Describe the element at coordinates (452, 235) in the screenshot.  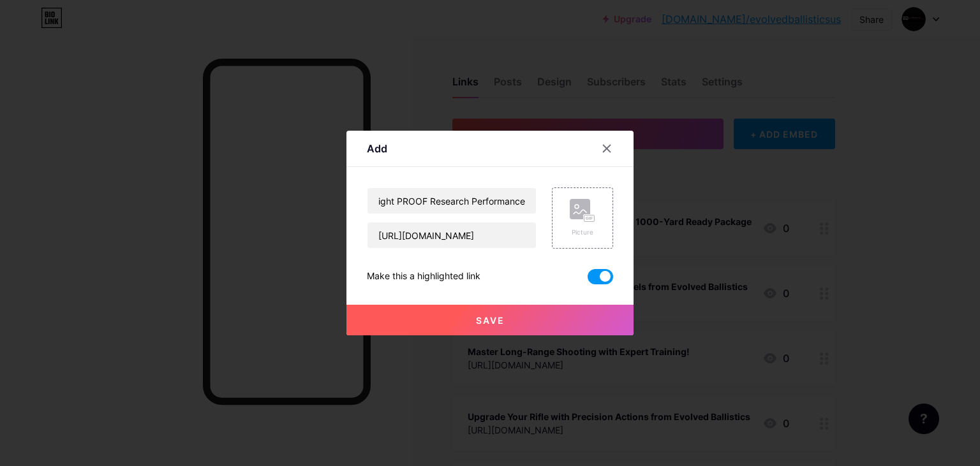
I see `input: URL` at that location.